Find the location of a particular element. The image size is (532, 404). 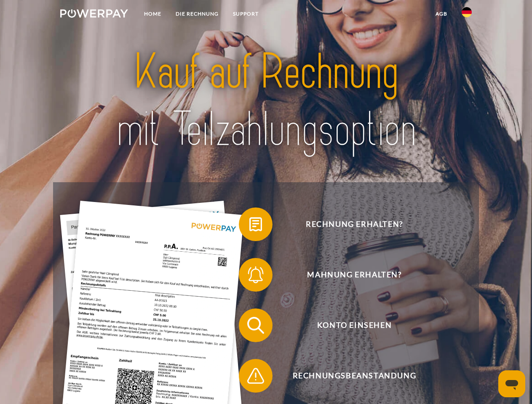

button: Konto einsehen is located at coordinates (348, 326).